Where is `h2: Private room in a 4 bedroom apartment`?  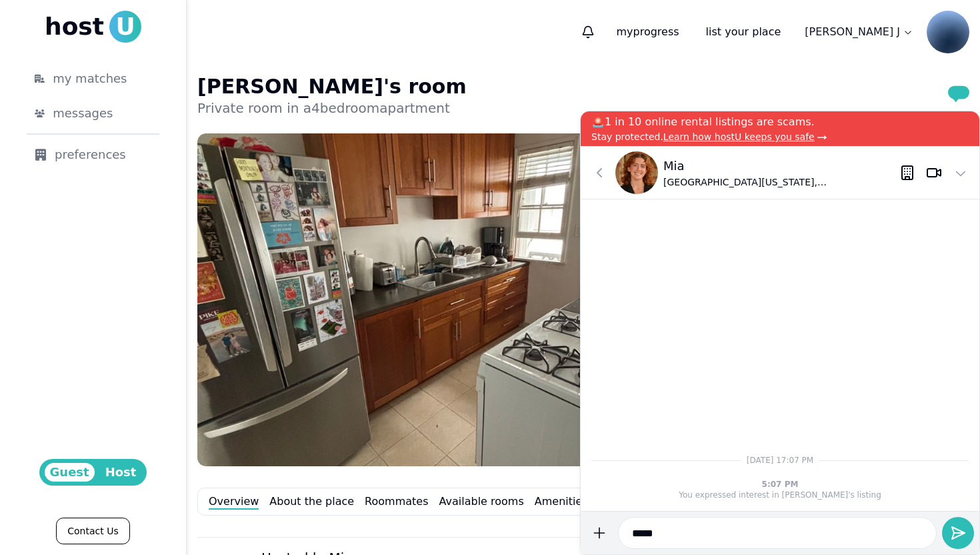
h2: Private room in a 4 bedroom apartment is located at coordinates (332, 108).